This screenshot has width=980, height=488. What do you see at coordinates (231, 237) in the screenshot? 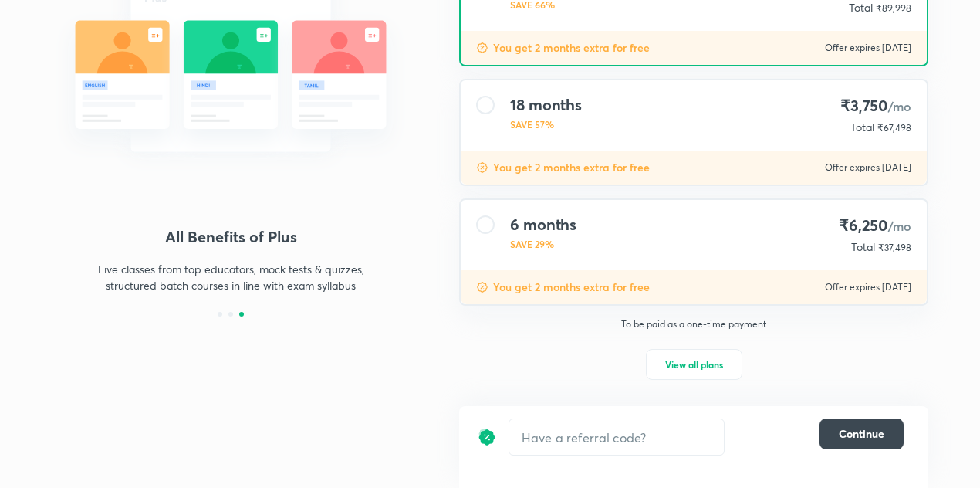
I see `h4: All Benefits of Plus` at bounding box center [231, 237].